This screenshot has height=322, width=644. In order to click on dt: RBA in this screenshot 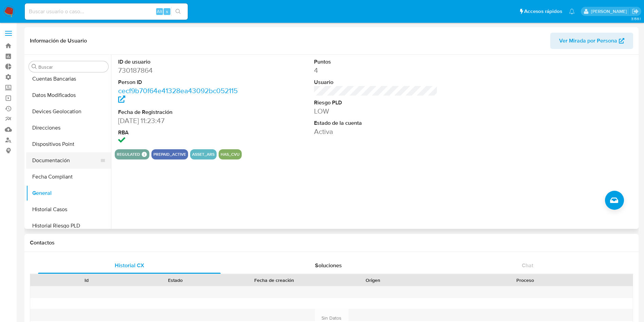, I will do `click(180, 133)`.